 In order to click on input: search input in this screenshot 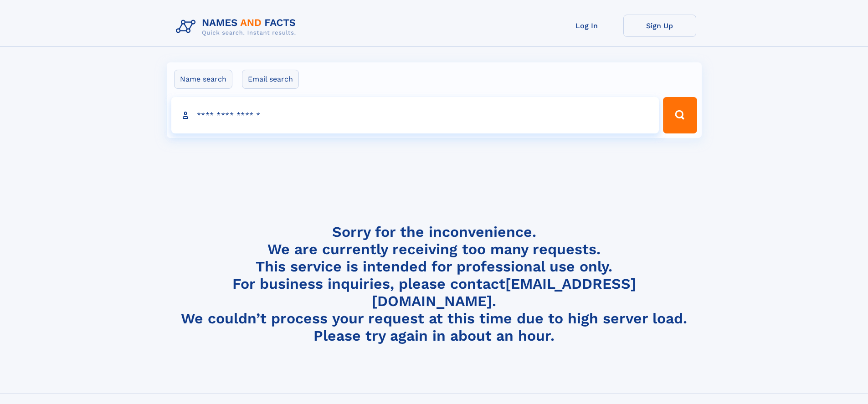, I will do `click(415, 115)`.